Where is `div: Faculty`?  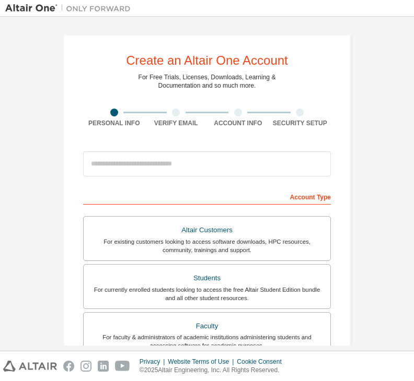 div: Faculty is located at coordinates (207, 326).